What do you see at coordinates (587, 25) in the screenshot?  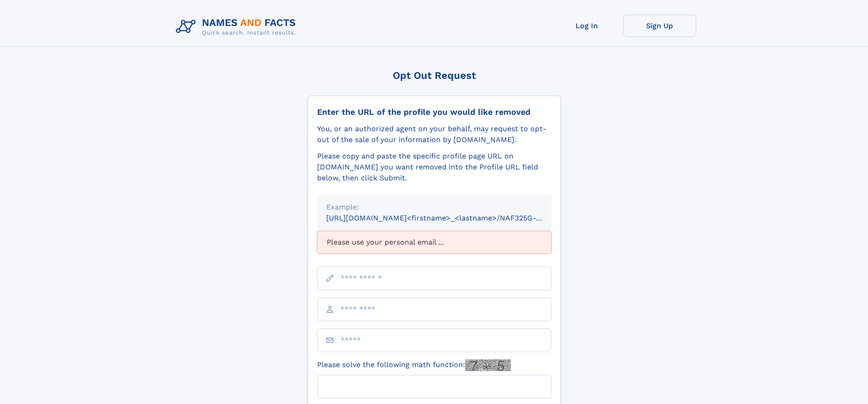 I see `a: Log In` at bounding box center [587, 25].